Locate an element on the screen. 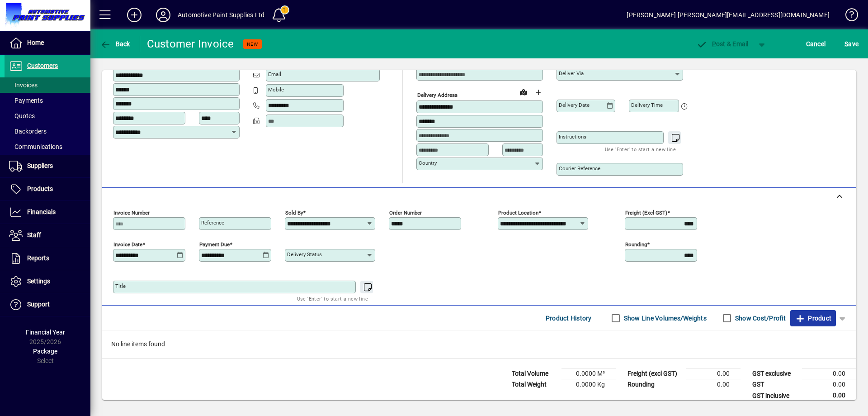 The width and height of the screenshot is (868, 416). mat-label: Courier Reference is located at coordinates (580, 168).